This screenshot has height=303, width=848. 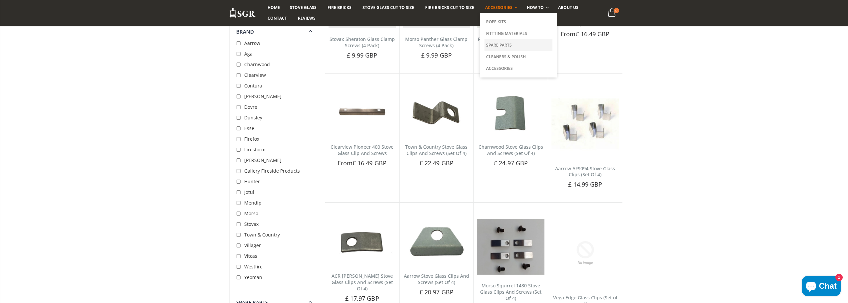 What do you see at coordinates (306, 18) in the screenshot?
I see `a: Reviews` at bounding box center [306, 18].